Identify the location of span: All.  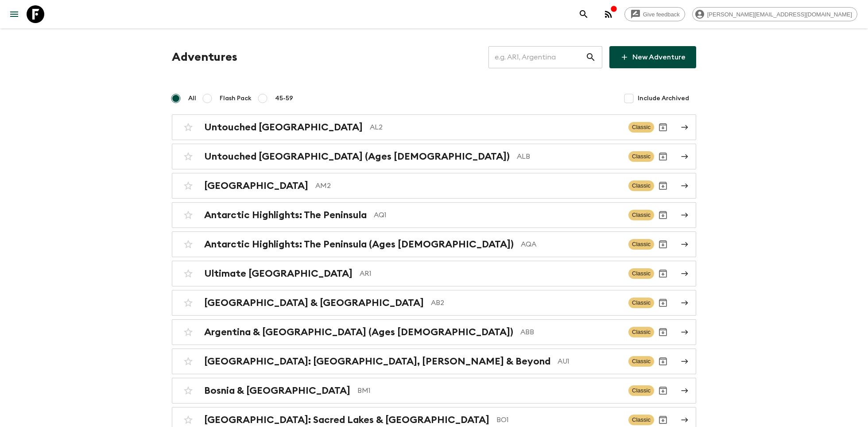
(192, 98).